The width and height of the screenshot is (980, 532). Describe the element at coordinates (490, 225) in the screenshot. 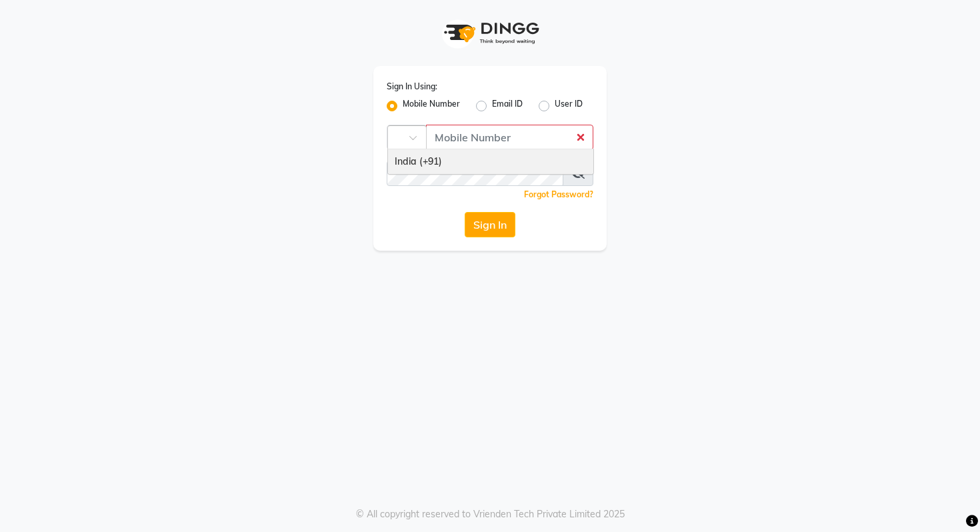

I see `button: Sign In` at that location.